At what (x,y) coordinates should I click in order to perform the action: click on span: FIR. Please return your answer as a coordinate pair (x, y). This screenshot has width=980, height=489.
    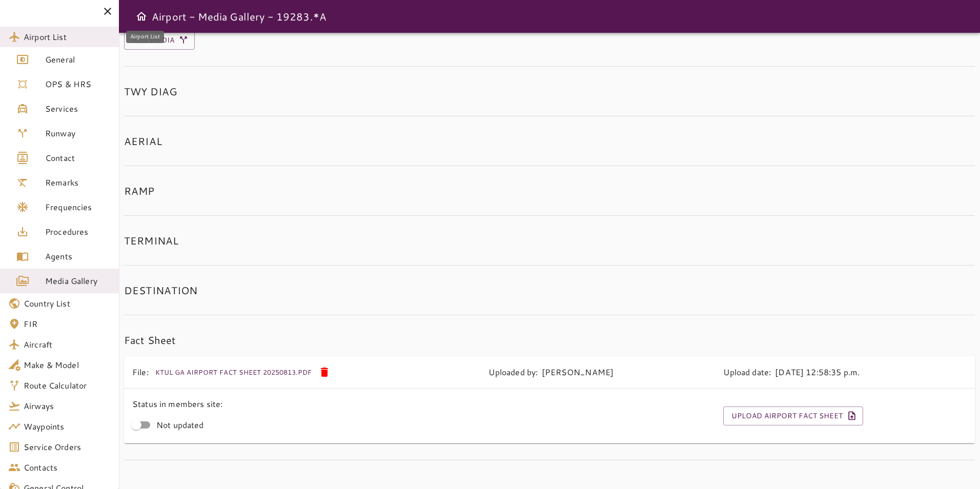
    Looking at the image, I should click on (67, 324).